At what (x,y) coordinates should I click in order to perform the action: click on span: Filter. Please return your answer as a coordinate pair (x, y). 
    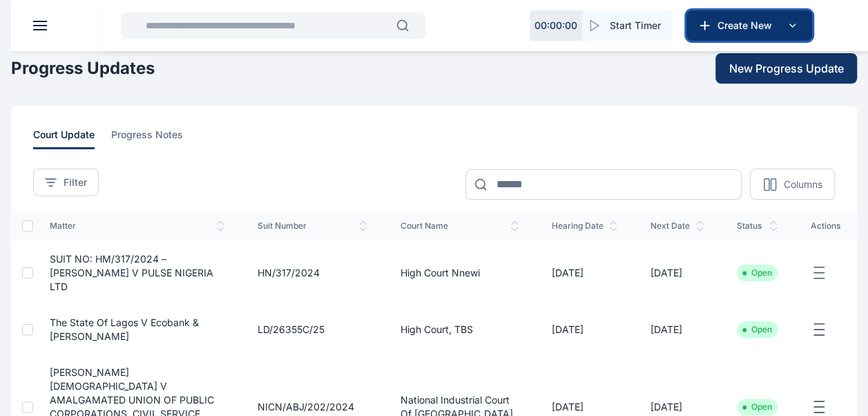
    Looking at the image, I should click on (75, 183).